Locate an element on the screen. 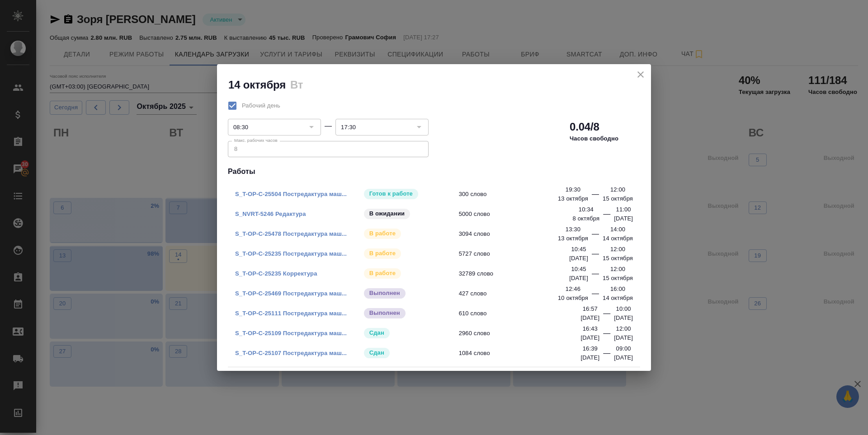  p: 16:57 is located at coordinates (590, 309).